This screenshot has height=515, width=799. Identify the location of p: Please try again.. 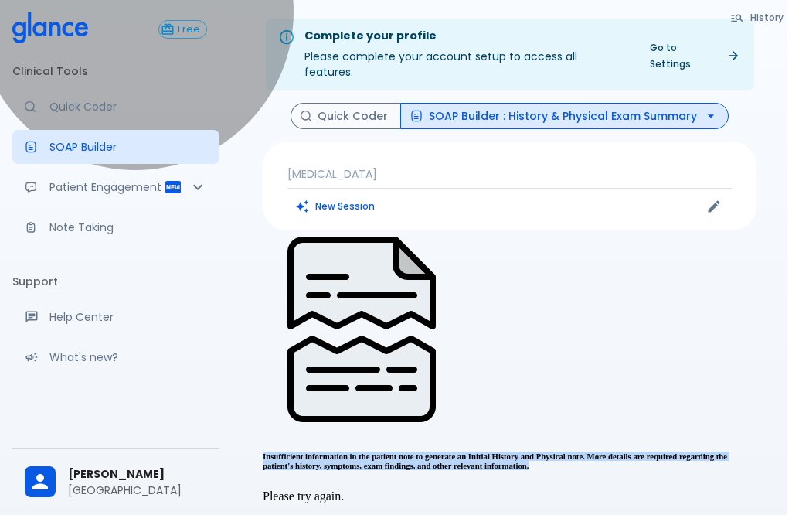
(509, 496).